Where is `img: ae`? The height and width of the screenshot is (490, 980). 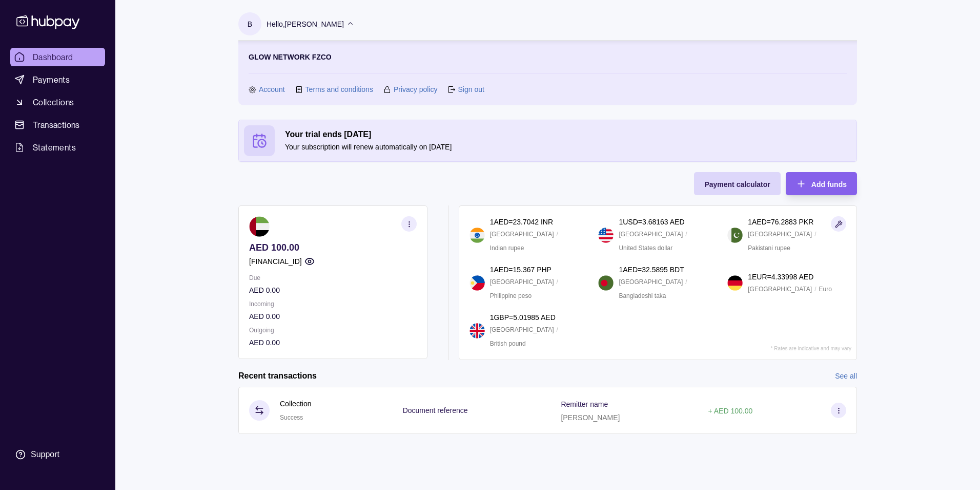
img: ae is located at coordinates (260, 226).